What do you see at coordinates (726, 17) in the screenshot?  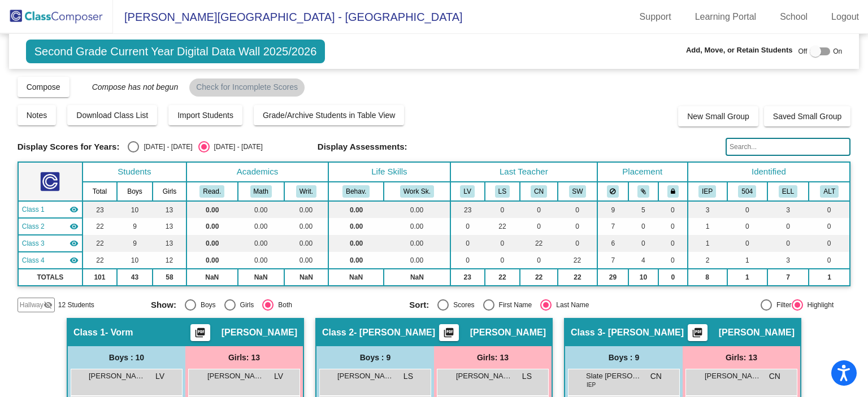 I see `a: Learning Portal` at bounding box center [726, 17].